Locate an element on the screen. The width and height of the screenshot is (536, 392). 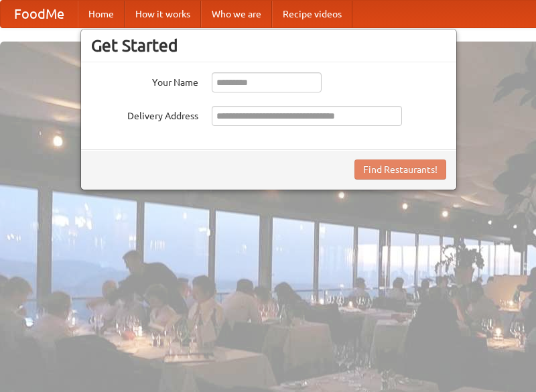
label: Delivery Address is located at coordinates (145, 114).